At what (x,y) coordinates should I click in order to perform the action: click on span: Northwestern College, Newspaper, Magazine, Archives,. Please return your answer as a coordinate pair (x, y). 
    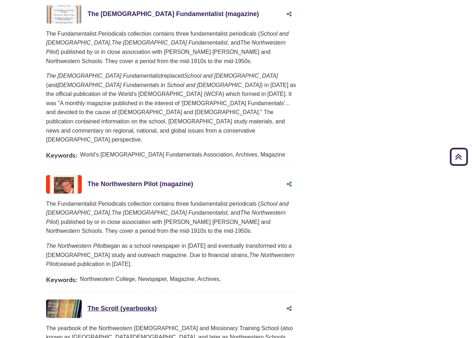
    Looking at the image, I should click on (150, 280).